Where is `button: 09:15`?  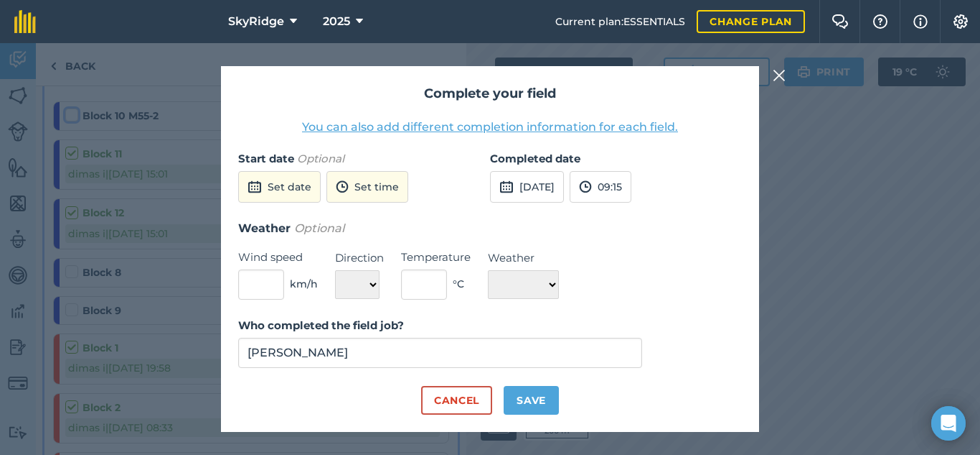
button: 09:15 is located at coordinates (601, 186).